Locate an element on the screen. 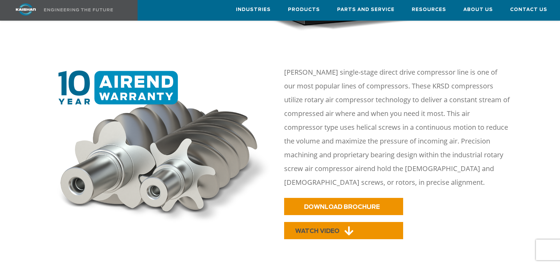  span: Industries is located at coordinates (253, 10).